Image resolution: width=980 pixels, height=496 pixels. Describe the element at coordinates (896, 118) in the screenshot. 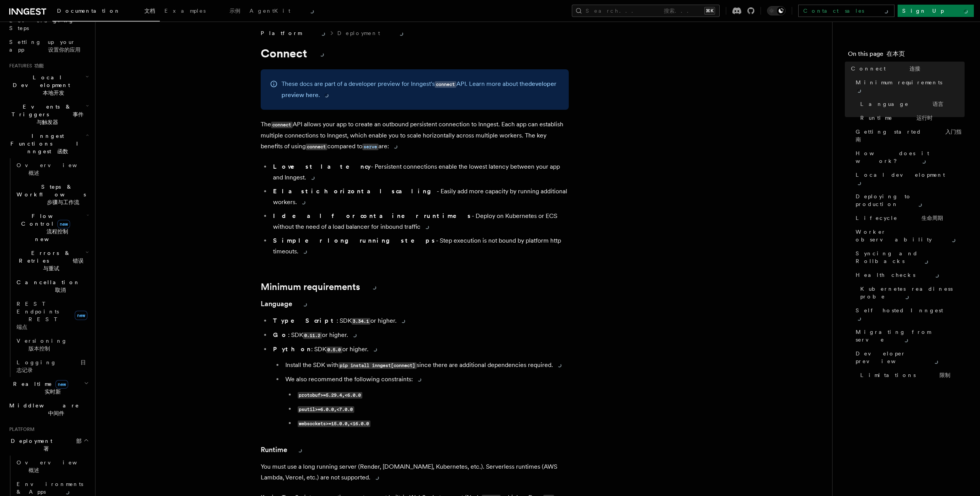

I see `span: Runtime` at that location.